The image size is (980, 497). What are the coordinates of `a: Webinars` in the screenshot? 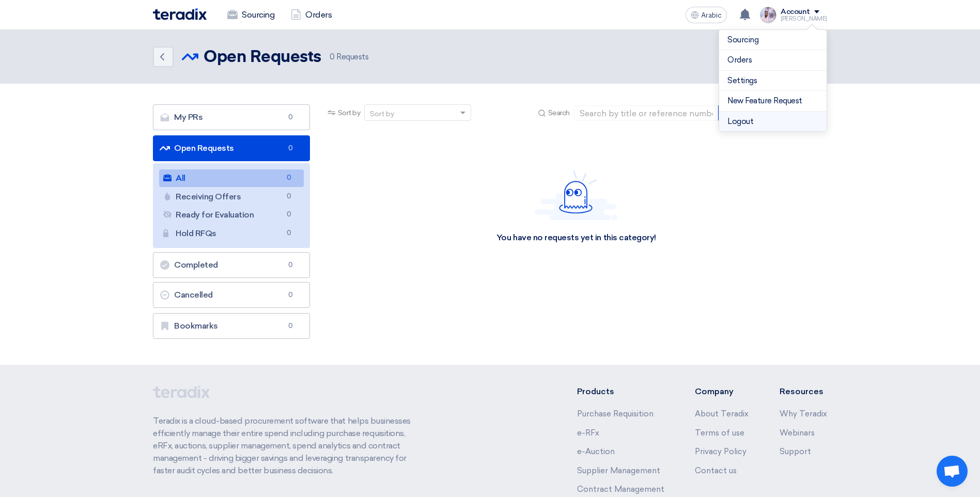 It's located at (797, 432).